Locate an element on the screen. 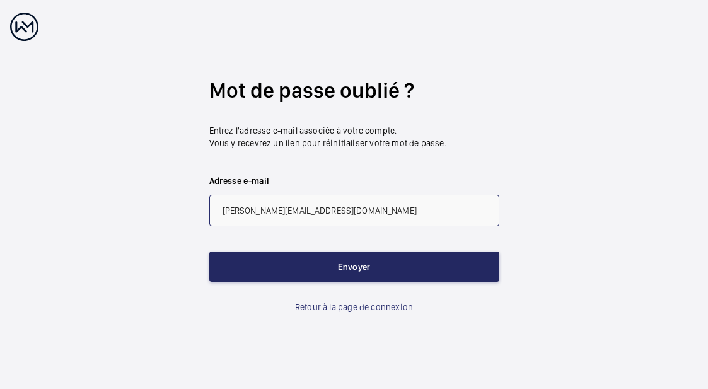 The width and height of the screenshot is (708, 389). button: Envoyer is located at coordinates (355, 267).